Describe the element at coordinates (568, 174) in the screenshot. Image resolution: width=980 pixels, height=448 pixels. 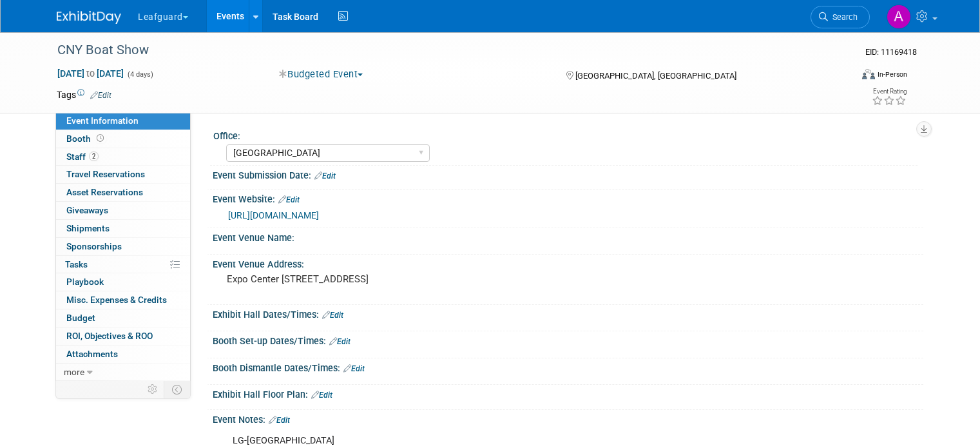
I see `div: Event Submission Date:` at that location.